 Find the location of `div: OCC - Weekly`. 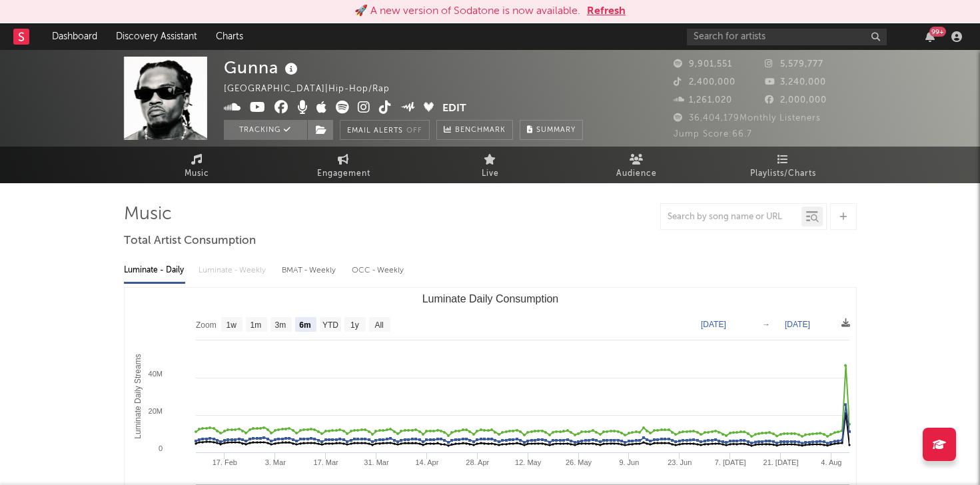

div: OCC - Weekly is located at coordinates (379, 271).